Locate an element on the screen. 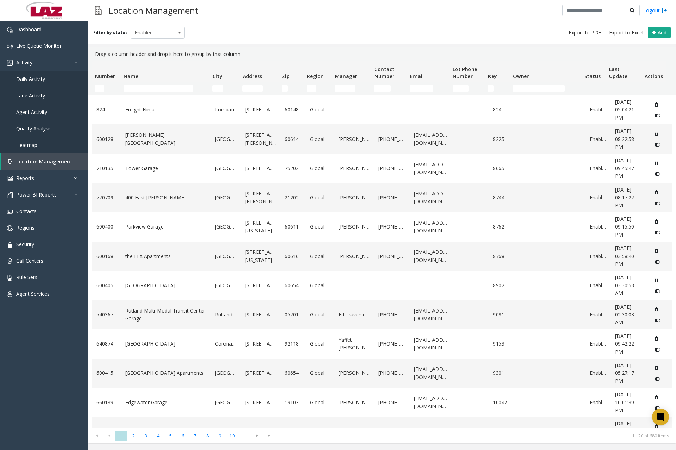 This screenshot has width=676, height=450. a: Rutland is located at coordinates (226, 315).